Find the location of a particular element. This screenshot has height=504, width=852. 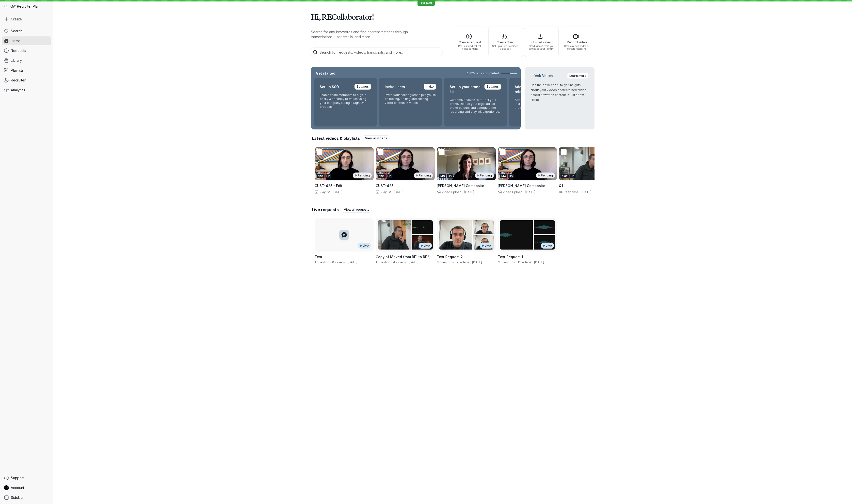

h1: Hi, RECollaborator! is located at coordinates (452, 16).